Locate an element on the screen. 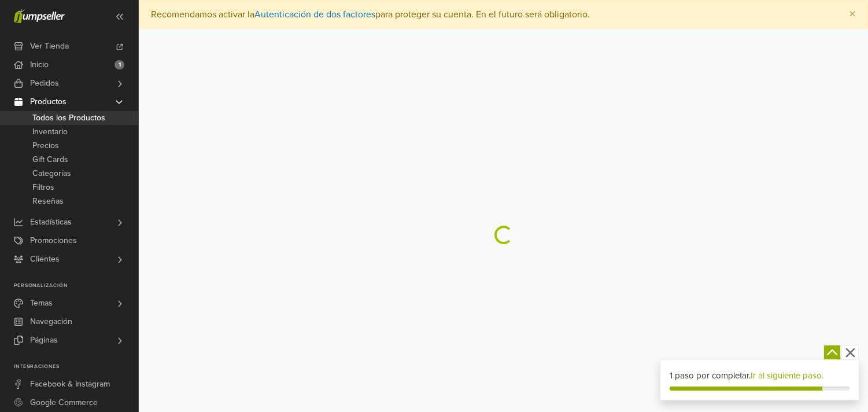 This screenshot has height=412, width=868. span: Ver Tienda is located at coordinates (49, 47).